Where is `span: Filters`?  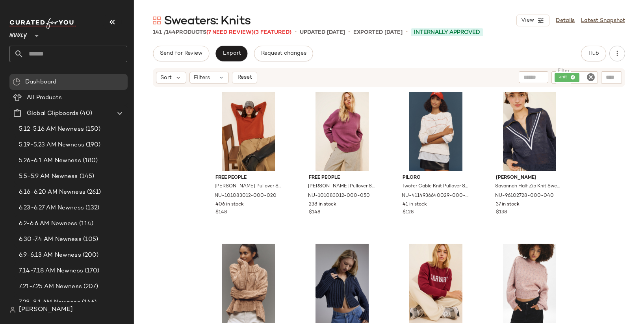 span: Filters is located at coordinates (202, 78).